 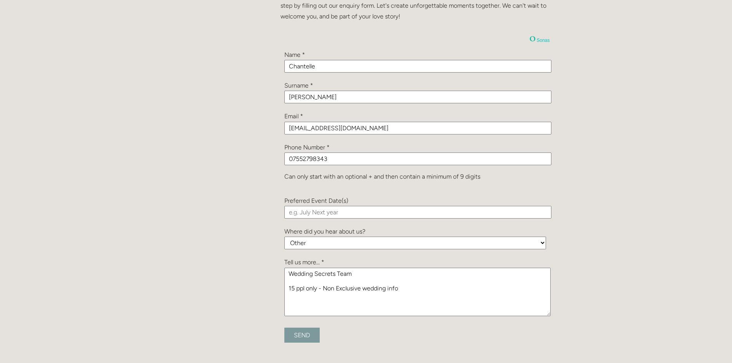 I want to click on input: e.g John, so click(x=418, y=66).